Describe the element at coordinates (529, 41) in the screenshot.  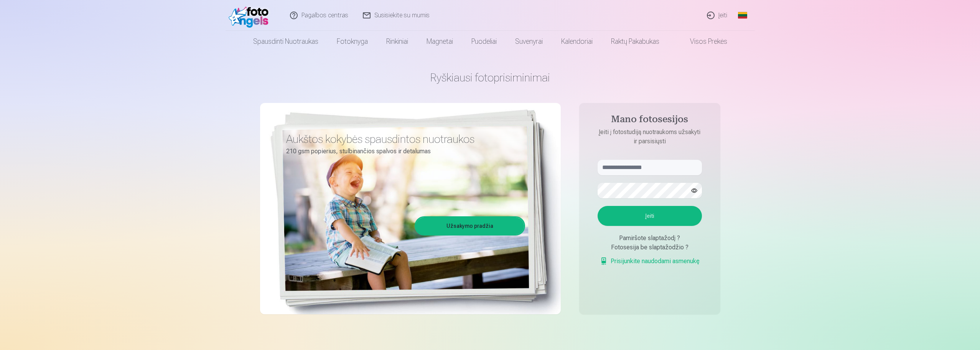
I see `a: Suvenyrai` at that location.